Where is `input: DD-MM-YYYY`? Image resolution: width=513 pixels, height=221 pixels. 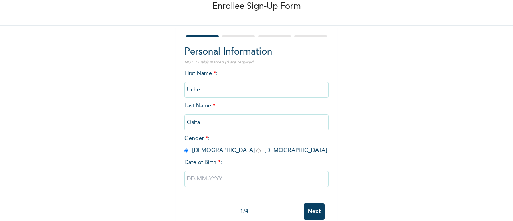
input: DD-MM-YYYY is located at coordinates (256, 179).